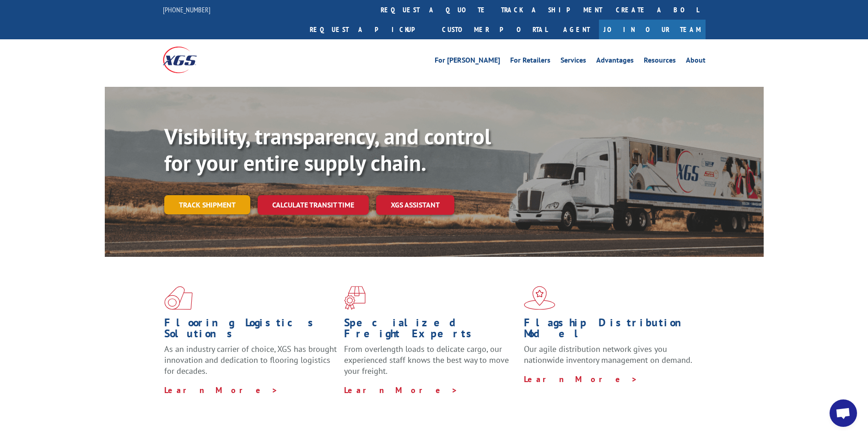 This screenshot has height=436, width=868. Describe the element at coordinates (660, 61) in the screenshot. I see `a: Resources` at that location.